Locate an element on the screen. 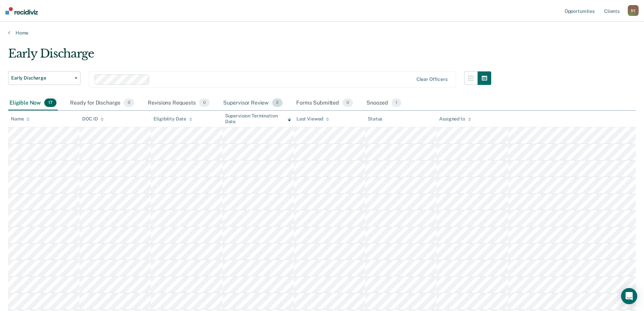  div: Status is located at coordinates (375, 119).